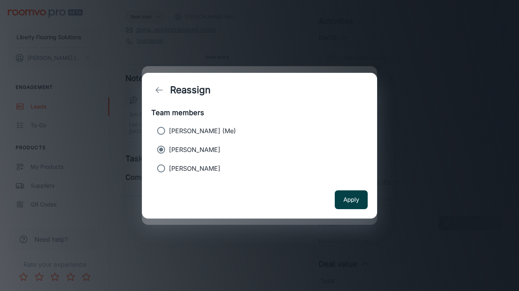 This screenshot has width=519, height=291. I want to click on button: Apply, so click(351, 200).